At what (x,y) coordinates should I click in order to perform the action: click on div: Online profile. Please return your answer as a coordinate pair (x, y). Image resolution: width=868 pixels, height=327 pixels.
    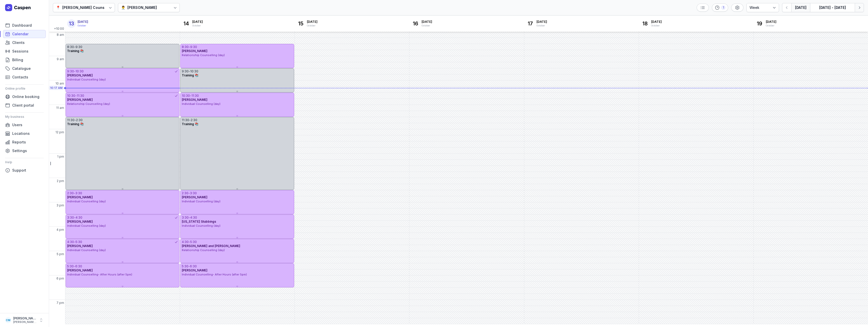
    Looking at the image, I should click on (25, 89).